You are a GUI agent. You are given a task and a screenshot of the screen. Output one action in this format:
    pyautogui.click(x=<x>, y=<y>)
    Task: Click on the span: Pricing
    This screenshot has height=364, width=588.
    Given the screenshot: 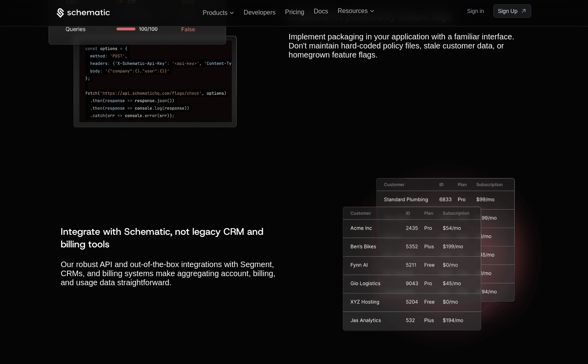 What is the action you would take?
    pyautogui.click(x=295, y=12)
    